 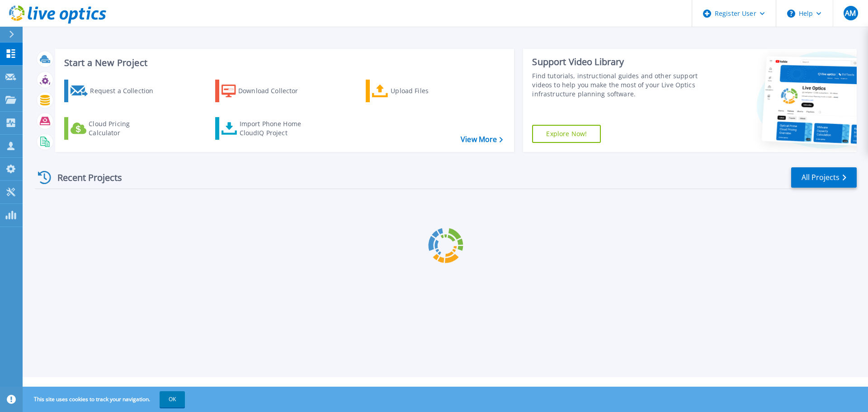 What do you see at coordinates (416, 91) in the screenshot?
I see `a: Upload Files` at bounding box center [416, 91].